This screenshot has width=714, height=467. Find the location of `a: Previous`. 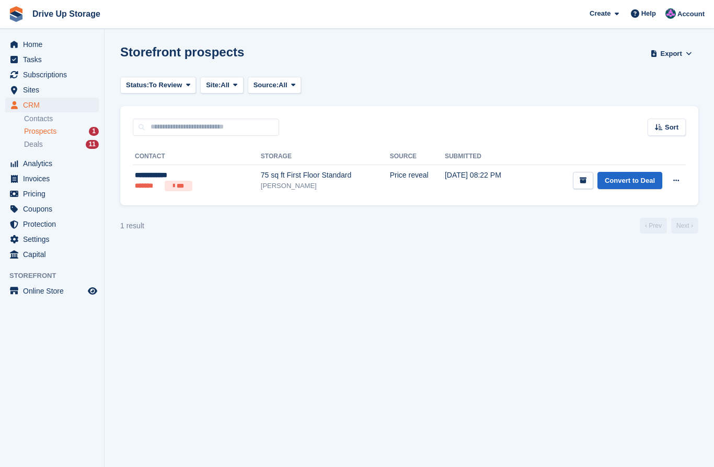

a: Previous is located at coordinates (653, 226).